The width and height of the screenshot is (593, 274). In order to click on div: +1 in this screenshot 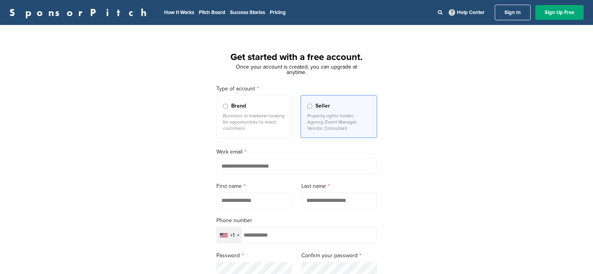, I will do `click(232, 236)`.